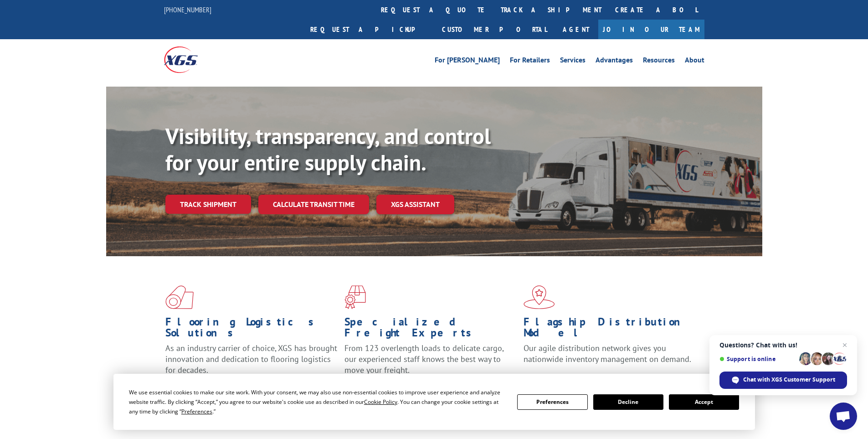 This screenshot has width=868, height=439. Describe the element at coordinates (845, 345) in the screenshot. I see `span: Close chat` at that location.